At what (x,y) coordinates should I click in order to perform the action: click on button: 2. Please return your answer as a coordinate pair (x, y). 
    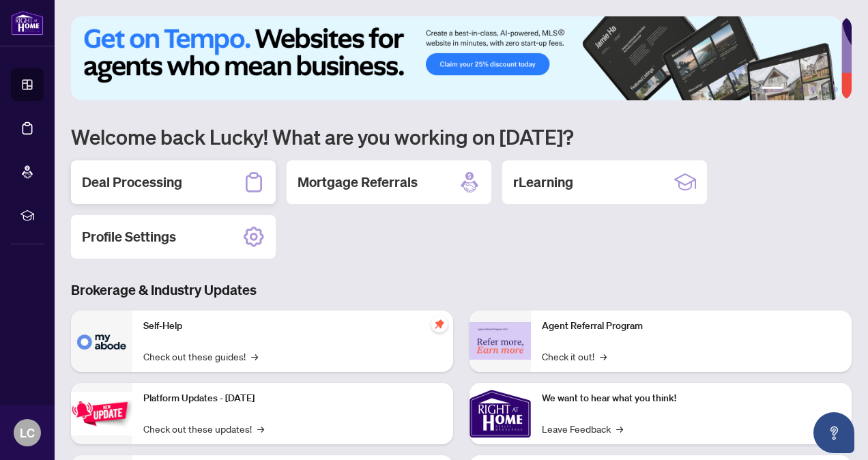
    Looking at the image, I should click on (792, 90).